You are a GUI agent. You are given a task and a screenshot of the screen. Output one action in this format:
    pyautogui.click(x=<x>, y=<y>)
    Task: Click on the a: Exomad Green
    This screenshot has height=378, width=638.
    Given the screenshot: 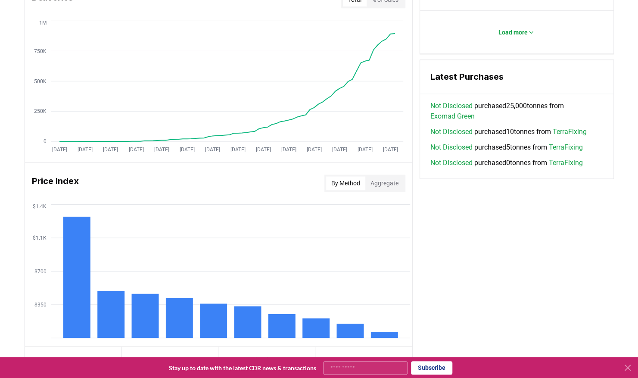 What is the action you would take?
    pyautogui.click(x=452, y=116)
    